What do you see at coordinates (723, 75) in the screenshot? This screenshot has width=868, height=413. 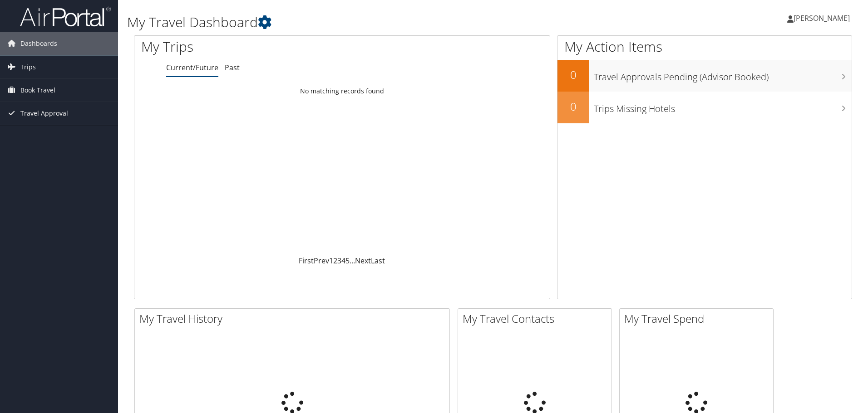 I see `h3: Travel Approvals Pending (Advisor Booked)` at bounding box center [723, 75].